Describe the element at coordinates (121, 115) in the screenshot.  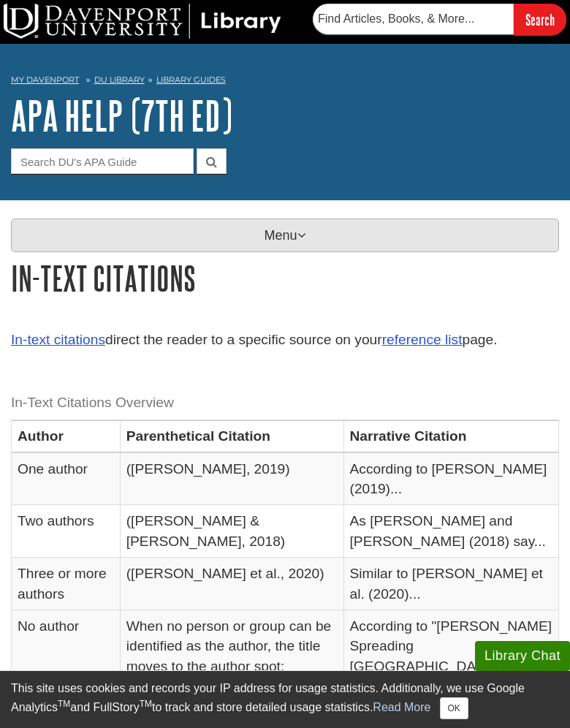
I see `a: APA Help (7th Ed)` at that location.